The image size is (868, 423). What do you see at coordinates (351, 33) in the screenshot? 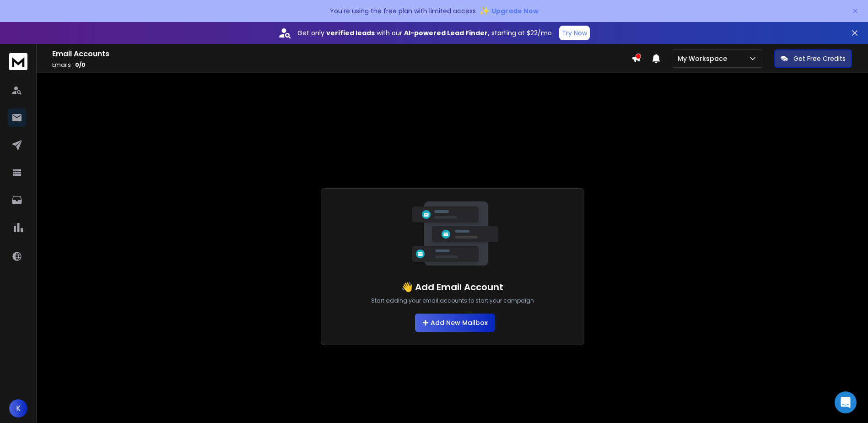
I see `strong: verified leads` at bounding box center [351, 33].